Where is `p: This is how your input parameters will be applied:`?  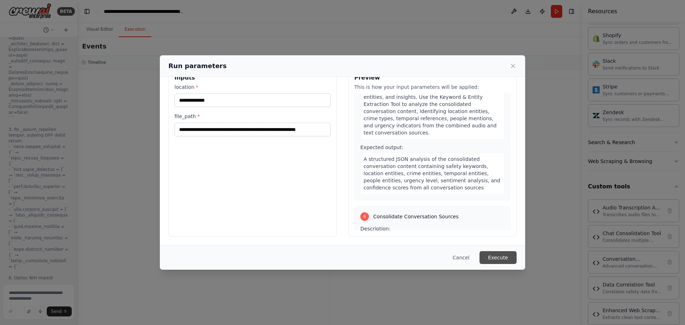
p: This is how your input parameters will be applied: is located at coordinates (432, 87).